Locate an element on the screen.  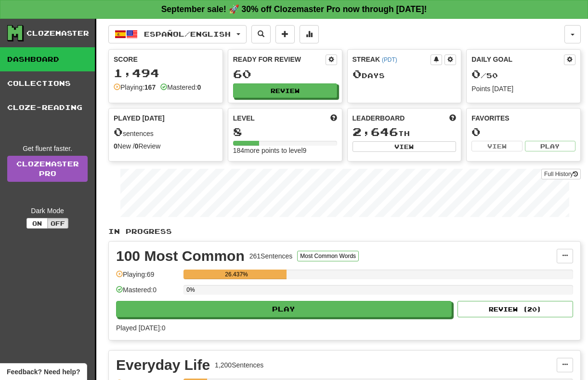
div: New / Review is located at coordinates (166, 146).